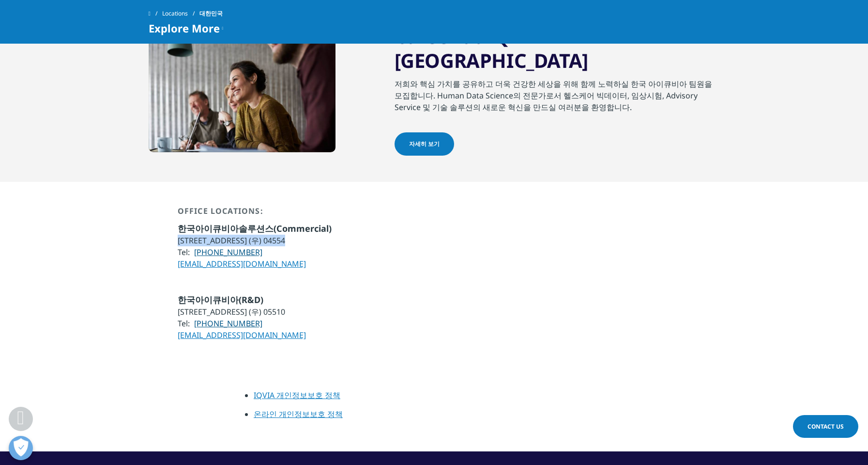  What do you see at coordinates (184, 28) in the screenshot?
I see `span: Explore More` at bounding box center [184, 28].